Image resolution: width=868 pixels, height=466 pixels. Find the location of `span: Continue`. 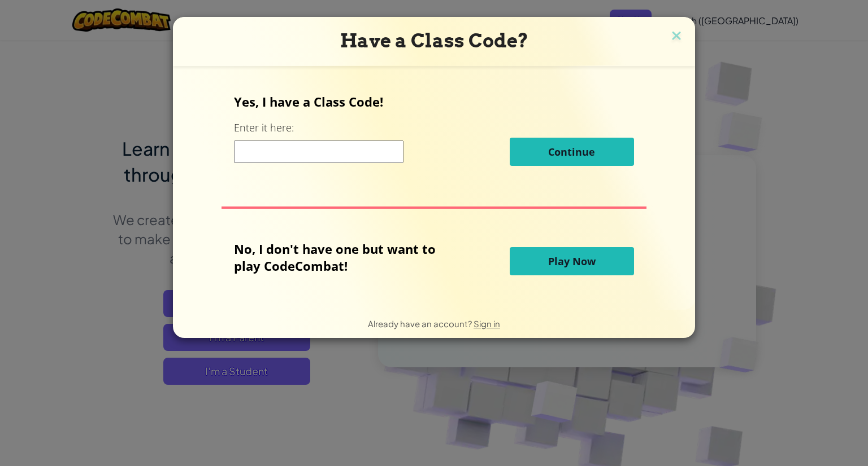

span: Continue is located at coordinates (571, 152).